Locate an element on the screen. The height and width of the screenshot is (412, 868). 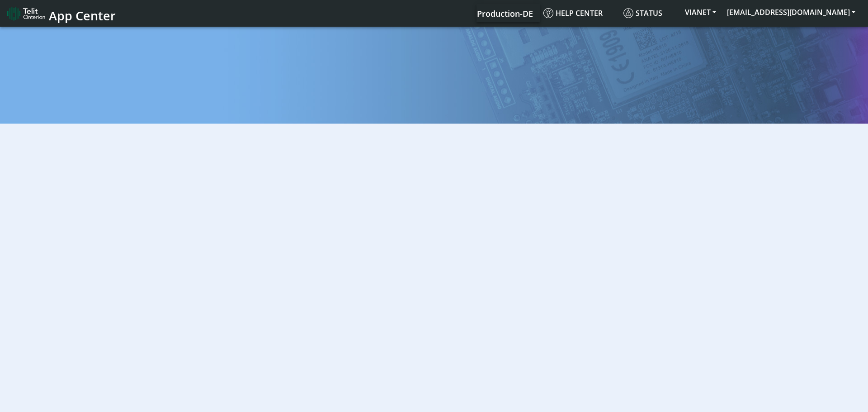
a: App Center is located at coordinates (60, 13).